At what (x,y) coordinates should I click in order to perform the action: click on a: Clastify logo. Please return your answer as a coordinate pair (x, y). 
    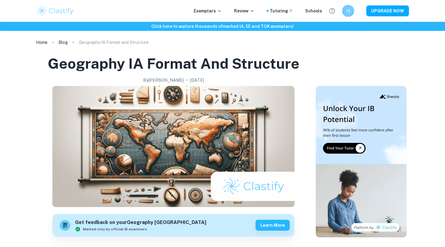
    Looking at the image, I should click on (55, 11).